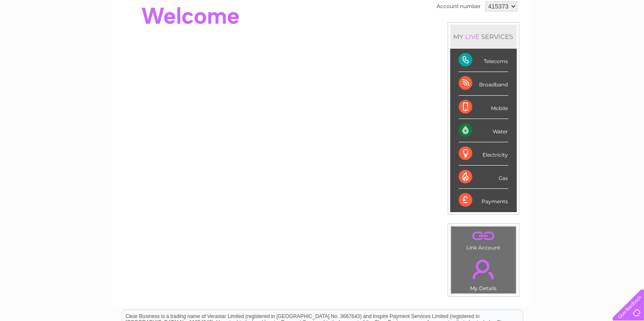 The width and height of the screenshot is (644, 321). What do you see at coordinates (483, 239) in the screenshot?
I see `td: Link Account` at bounding box center [483, 239].